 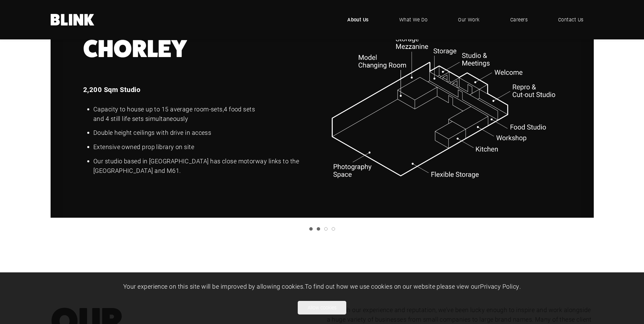 What do you see at coordinates (414, 19) in the screenshot?
I see `a: What We Do` at bounding box center [414, 19].